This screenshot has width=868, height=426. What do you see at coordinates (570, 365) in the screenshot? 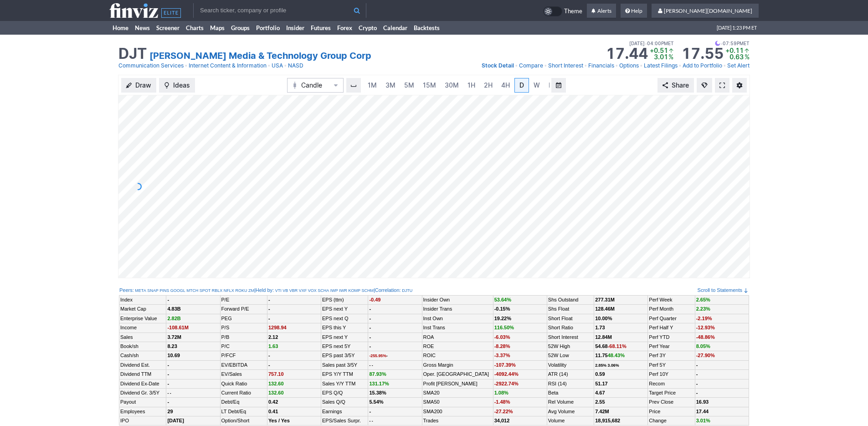
I see `td: Volatility` at bounding box center [570, 365].